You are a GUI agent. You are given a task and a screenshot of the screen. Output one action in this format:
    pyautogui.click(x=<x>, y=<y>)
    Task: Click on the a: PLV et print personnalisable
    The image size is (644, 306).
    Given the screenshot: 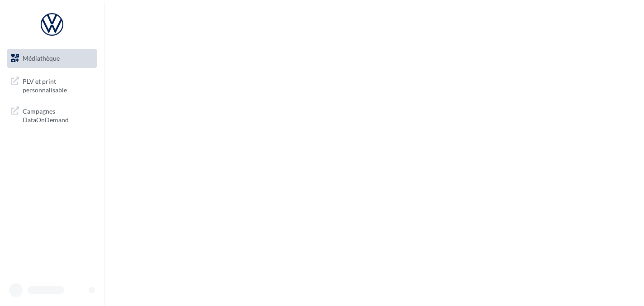 What is the action you would take?
    pyautogui.click(x=52, y=85)
    